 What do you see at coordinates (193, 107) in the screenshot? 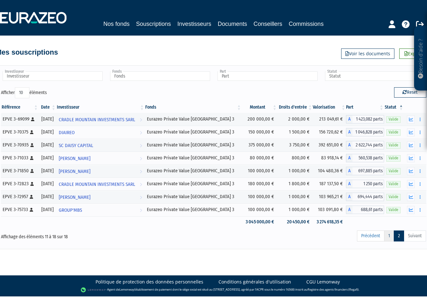
I see `th: Fonds: activer pour trier la colonne par ordre croissant` at bounding box center [193, 107].